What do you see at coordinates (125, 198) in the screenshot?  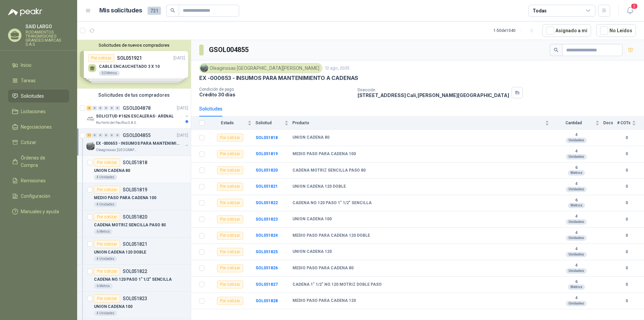 I see `p: MEDIO PASO PARA CADENA 100` at bounding box center [125, 198].